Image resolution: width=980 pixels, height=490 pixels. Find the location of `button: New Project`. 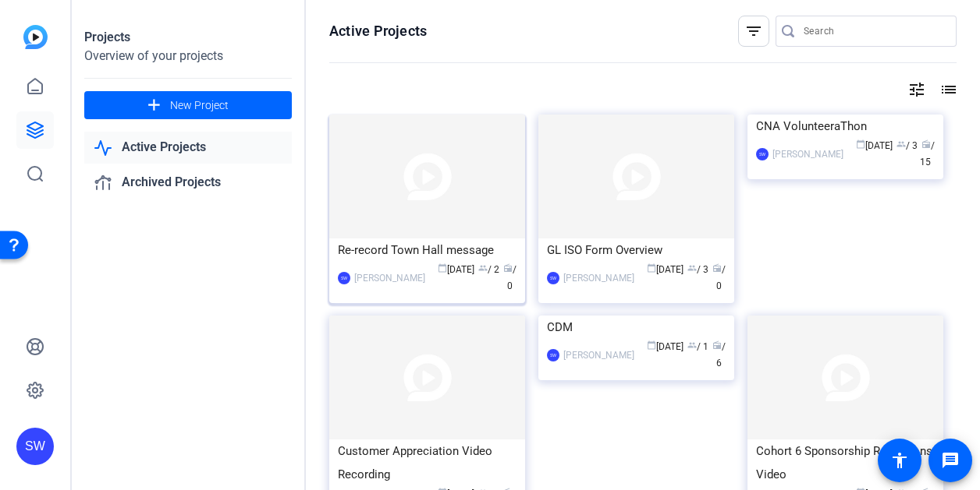

button: New Project is located at coordinates (188, 106).